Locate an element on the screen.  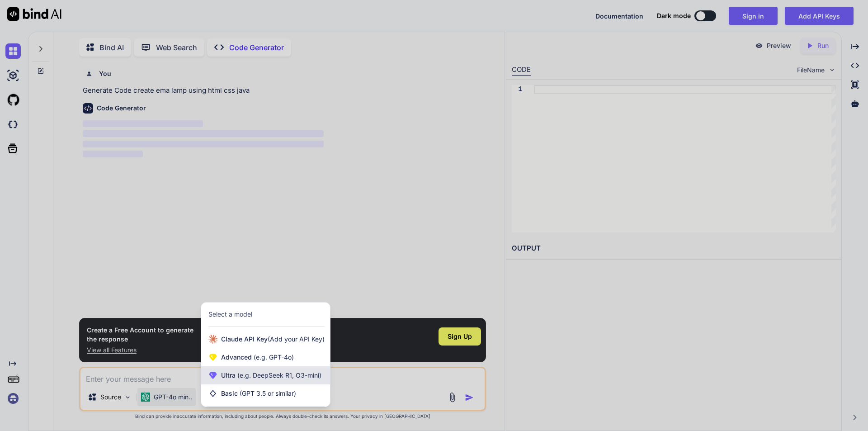
span: Basic is located at coordinates (259, 394).